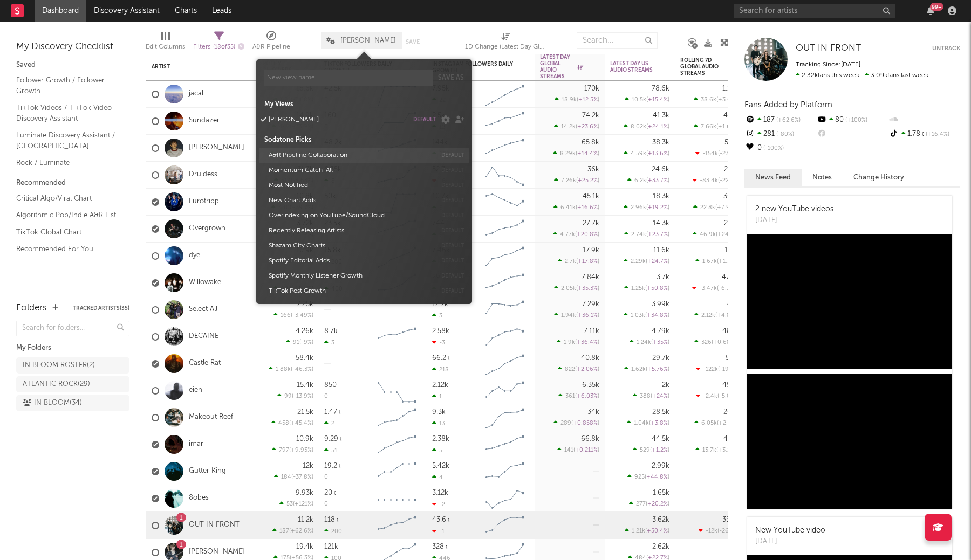 The height and width of the screenshot is (560, 971). I want to click on span: -80 %, so click(784, 135).